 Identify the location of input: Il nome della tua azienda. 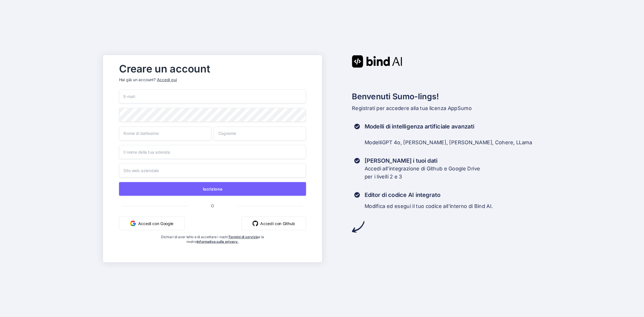
(213, 152).